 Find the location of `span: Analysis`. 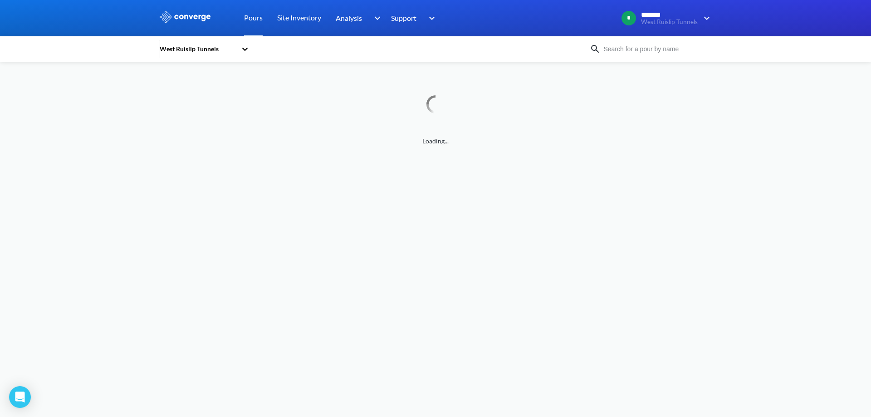

span: Analysis is located at coordinates (349, 18).